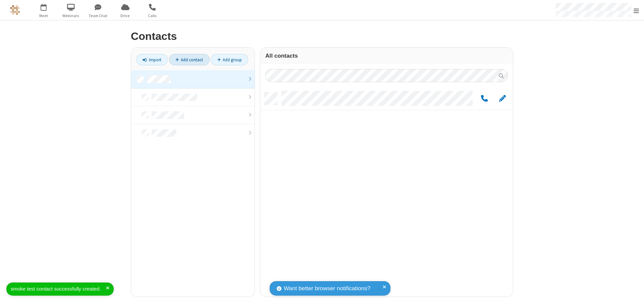 Image resolution: width=644 pixels, height=307 pixels. I want to click on span: Webinars, so click(71, 16).